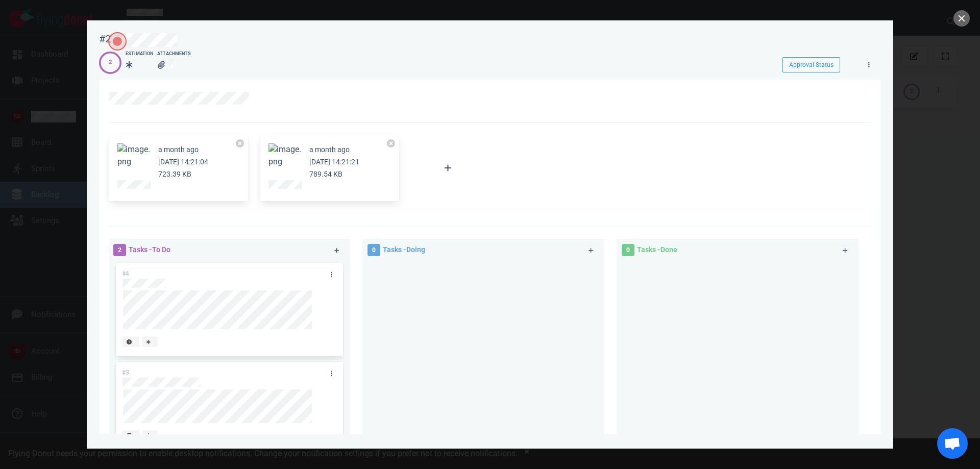  I want to click on small: 723.39 KB, so click(175, 174).